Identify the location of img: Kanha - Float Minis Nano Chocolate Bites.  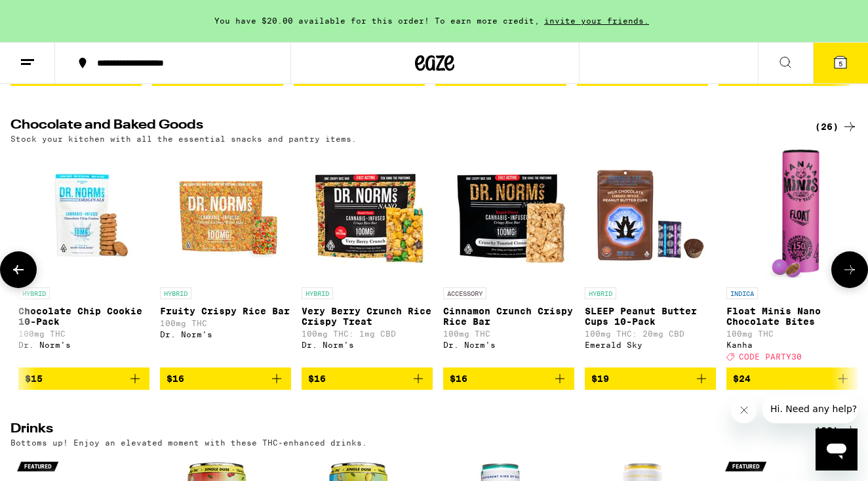
(792, 215).